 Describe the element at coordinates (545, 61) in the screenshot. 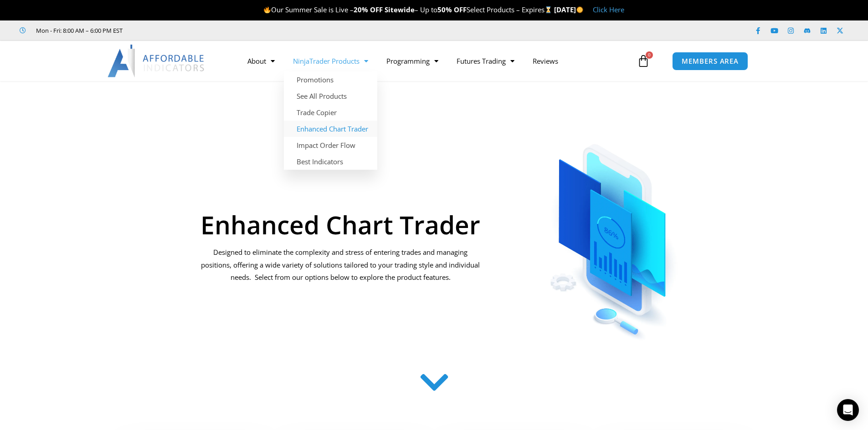

I see `a: Reviews` at that location.